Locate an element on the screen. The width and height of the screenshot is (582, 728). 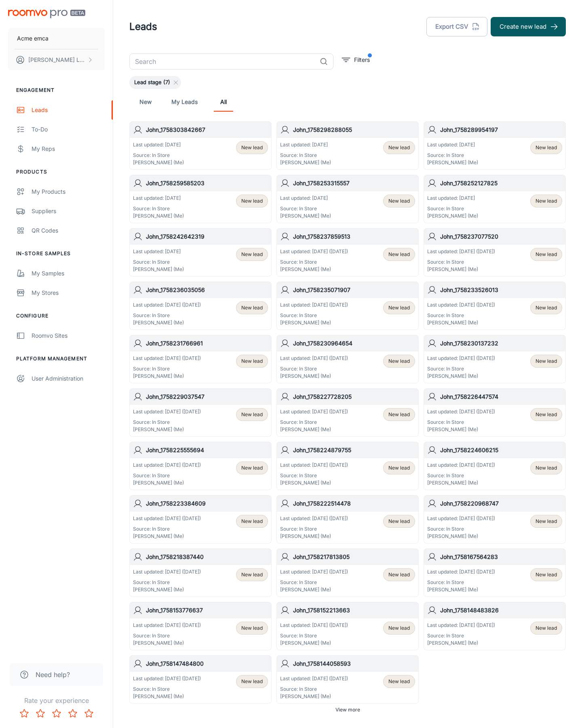
h6: John_1758218387440 is located at coordinates (207, 557).